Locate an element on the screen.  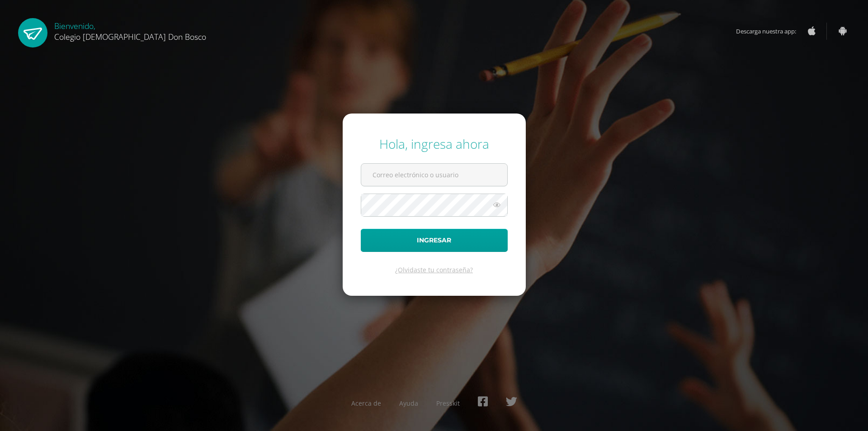
div: Hola, ingresa ahora is located at coordinates (434, 144).